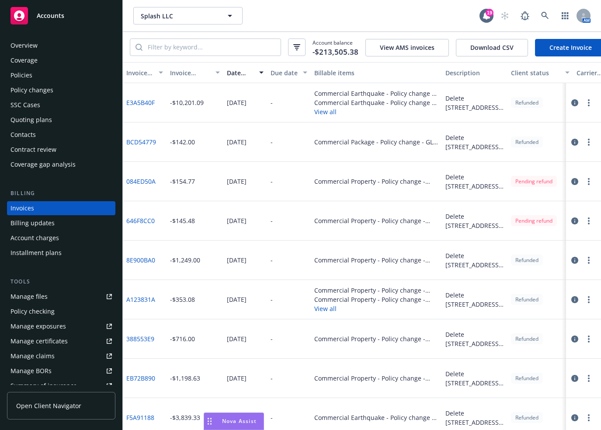 The width and height of the screenshot is (601, 430). Describe the element at coordinates (29, 296) in the screenshot. I see `div: Manage files` at that location.